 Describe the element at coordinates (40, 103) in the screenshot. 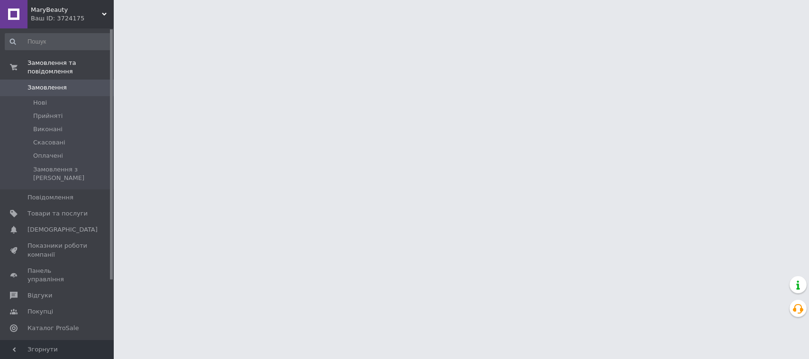

I see `span: Нові` at that location.